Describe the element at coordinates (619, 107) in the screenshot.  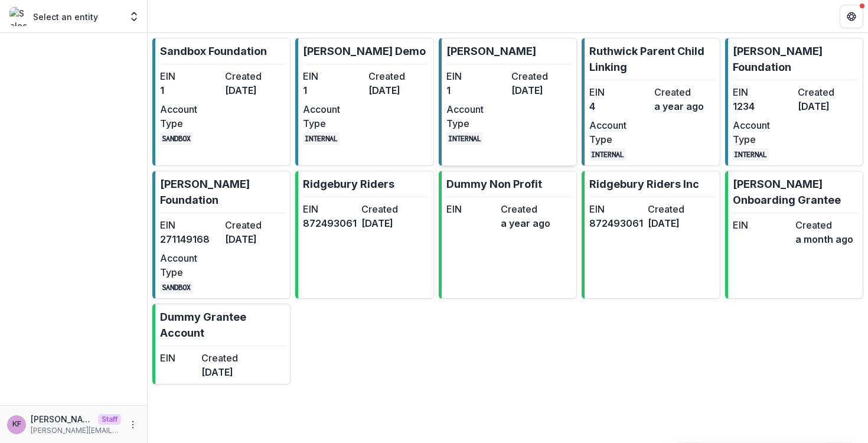
I see `dd: 4` at that location.